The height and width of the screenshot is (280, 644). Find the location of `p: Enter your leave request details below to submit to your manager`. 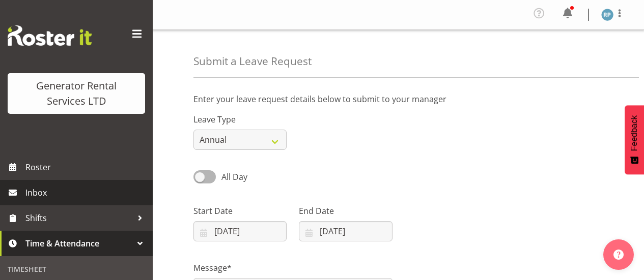

p: Enter your leave request details below to submit to your manager is located at coordinates (398, 99).